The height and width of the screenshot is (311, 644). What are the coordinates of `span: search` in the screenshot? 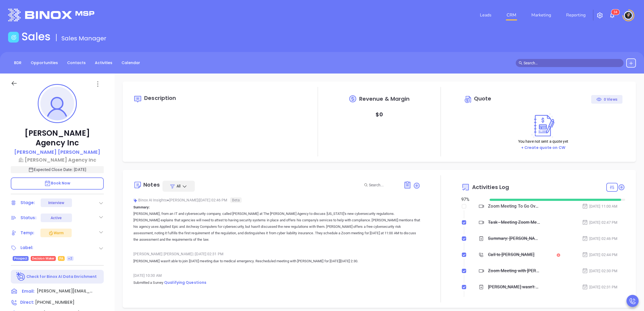 It's located at (520, 63).